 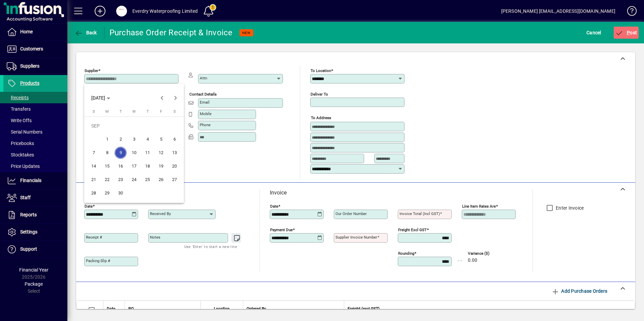 I want to click on button: Sun Sep 07 2025, so click(x=94, y=153).